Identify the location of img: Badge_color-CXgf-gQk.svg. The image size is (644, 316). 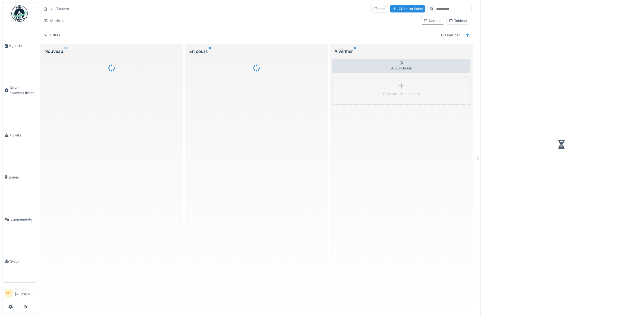
(20, 14).